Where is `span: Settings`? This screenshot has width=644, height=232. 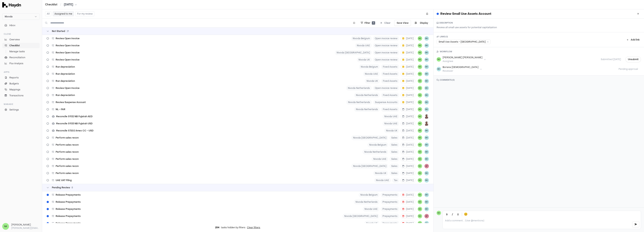 span: Settings is located at coordinates (14, 110).